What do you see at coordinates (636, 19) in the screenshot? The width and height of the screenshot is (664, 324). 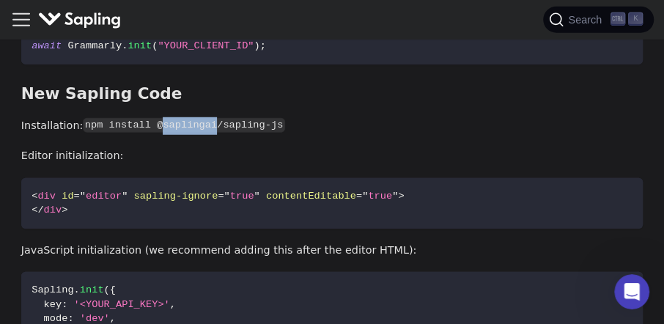 I see `kbd: K` at bounding box center [636, 19].